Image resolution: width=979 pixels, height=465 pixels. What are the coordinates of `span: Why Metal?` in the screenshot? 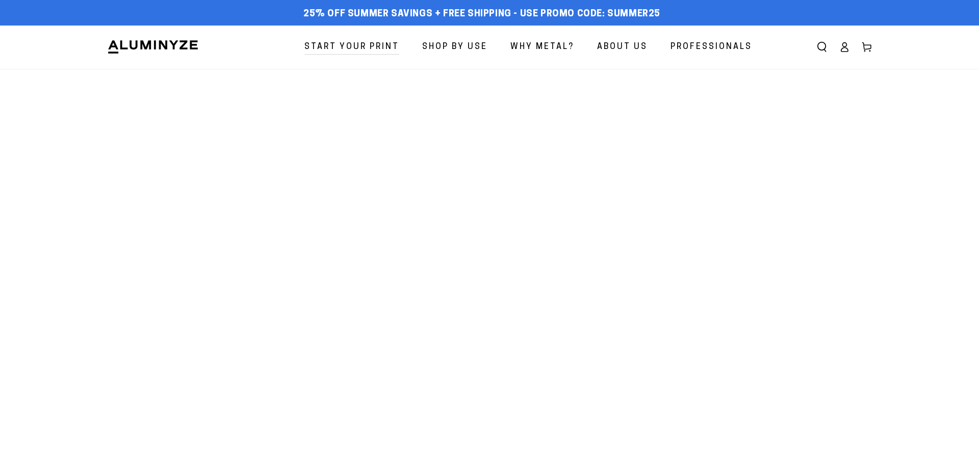 It's located at (542, 47).